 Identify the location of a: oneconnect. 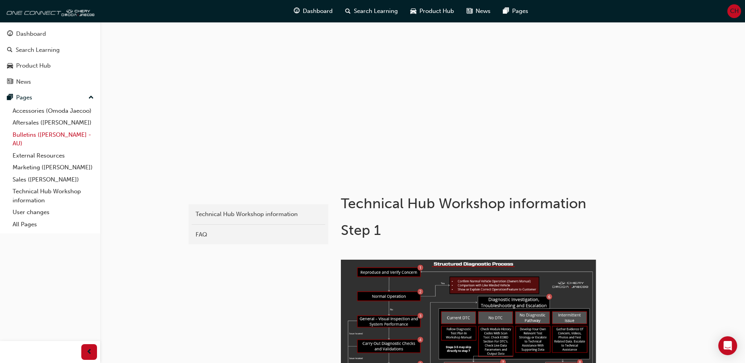
(49, 11).